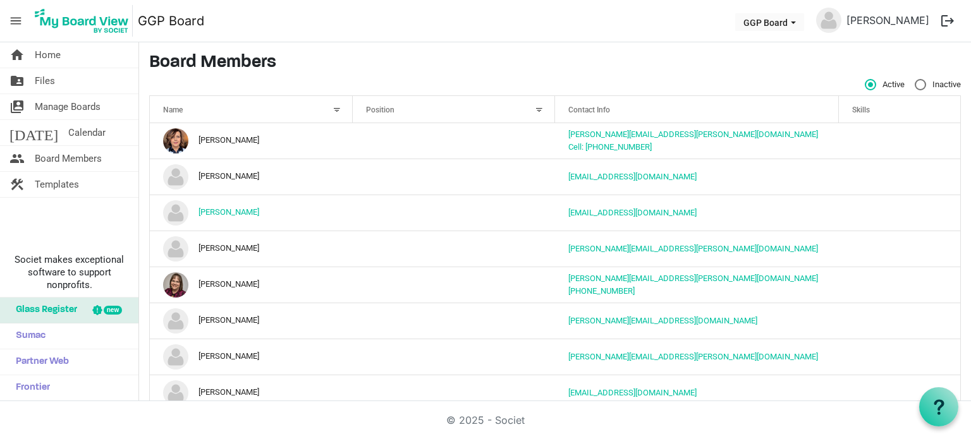  What do you see at coordinates (696, 248) in the screenshot?
I see `td: jane.calder@gmail.com is template cell column header Contact Info` at bounding box center [696, 248].